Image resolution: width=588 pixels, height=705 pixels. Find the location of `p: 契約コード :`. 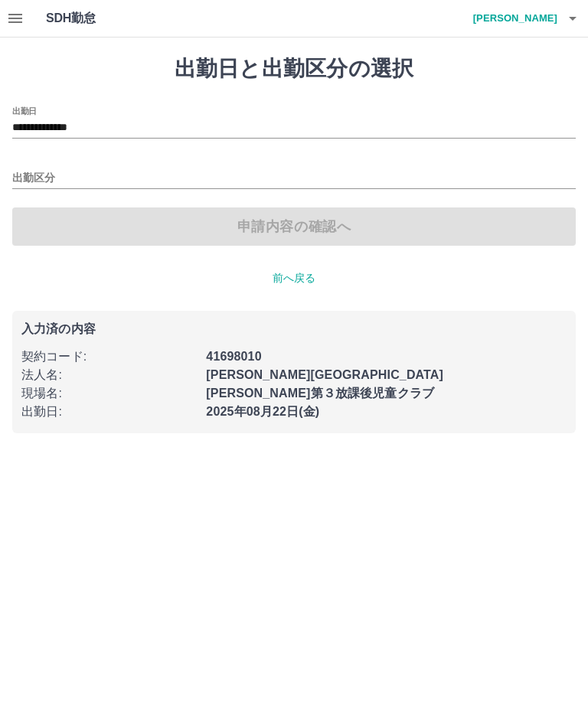

p: 契約コード : is located at coordinates (109, 357).